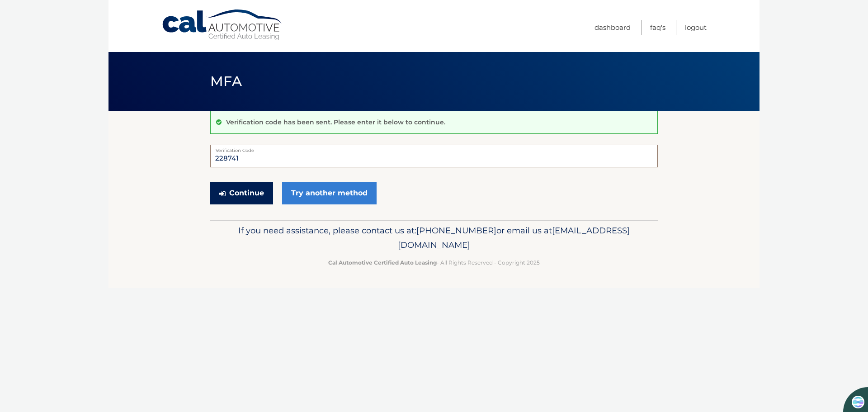 Image resolution: width=868 pixels, height=412 pixels. I want to click on input: Verification Code, so click(434, 156).